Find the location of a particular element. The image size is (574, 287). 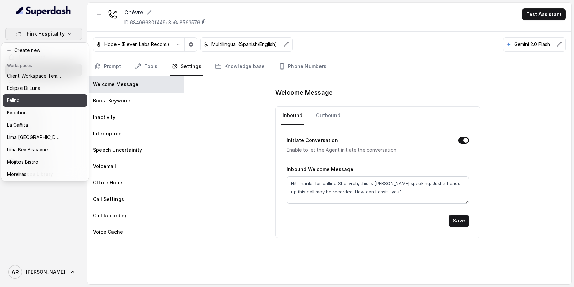

button: Think Hospitality is located at coordinates (44, 34).